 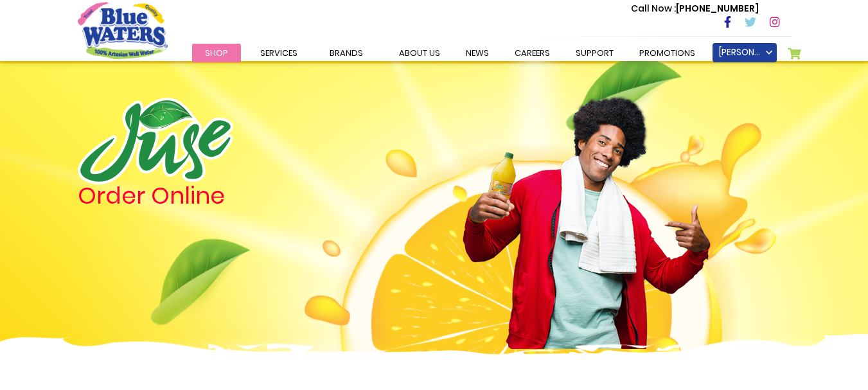 I want to click on a: support, so click(x=594, y=52).